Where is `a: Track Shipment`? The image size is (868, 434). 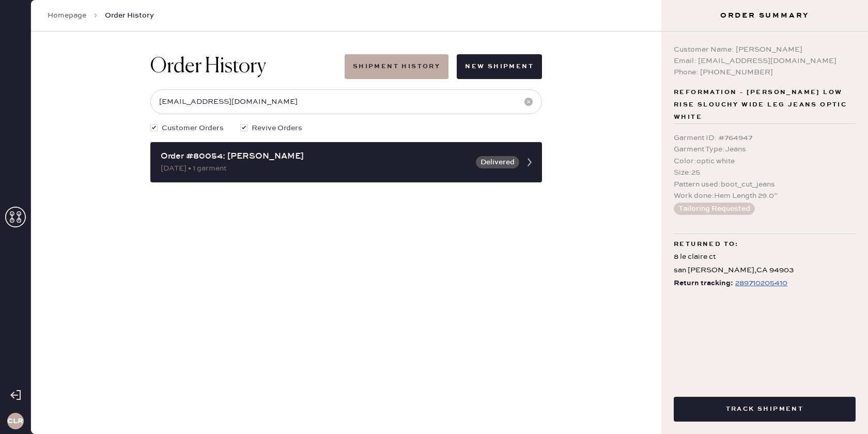
a: Track Shipment is located at coordinates (765, 408).